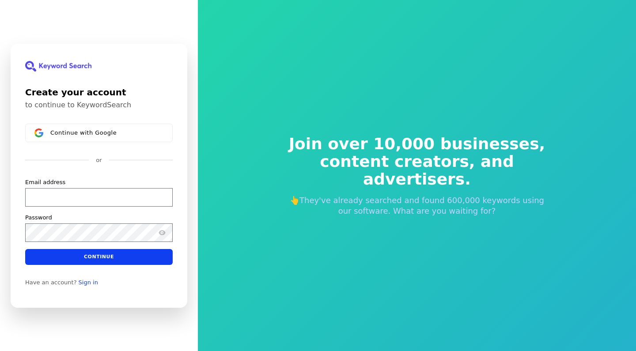 The width and height of the screenshot is (636, 351). I want to click on button: Continue, so click(99, 257).